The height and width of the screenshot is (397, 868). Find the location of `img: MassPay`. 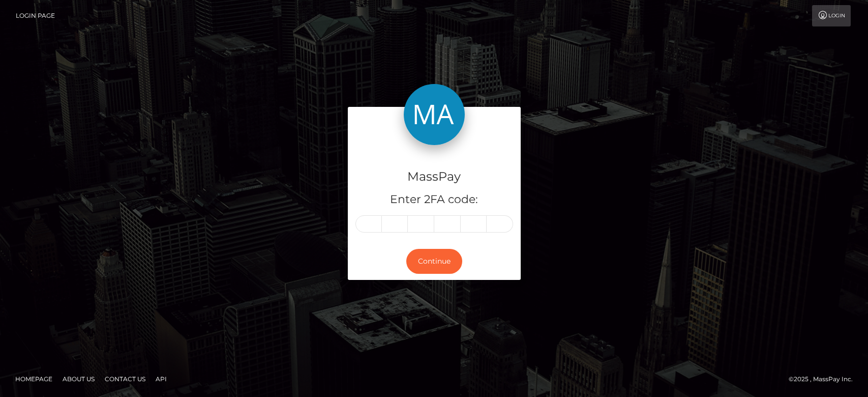

img: MassPay is located at coordinates (434, 115).